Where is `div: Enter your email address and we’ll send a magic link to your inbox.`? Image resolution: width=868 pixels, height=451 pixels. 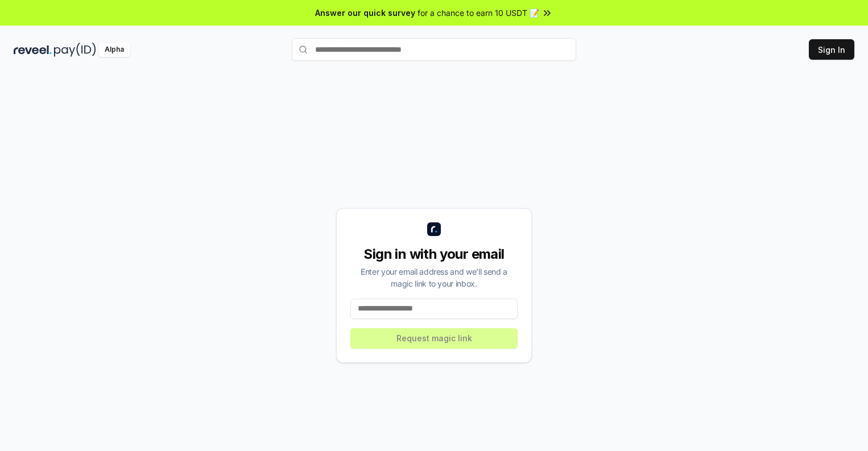
div: Enter your email address and we’ll send a magic link to your inbox. is located at coordinates (434, 277).